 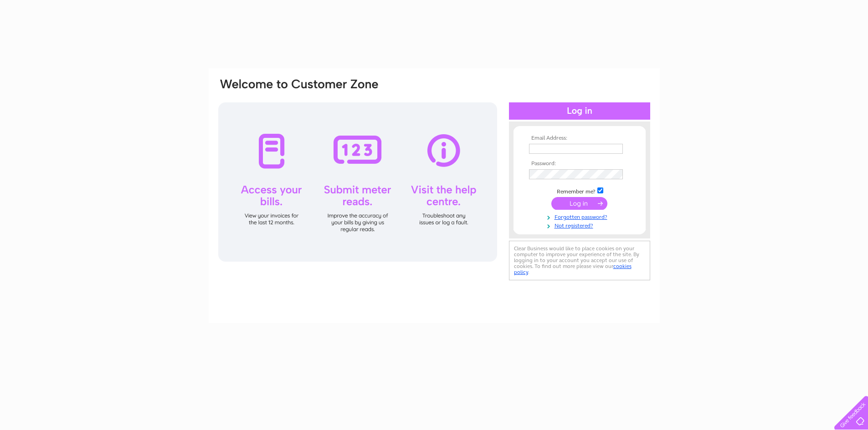 I want to click on th: Password:, so click(x=579, y=164).